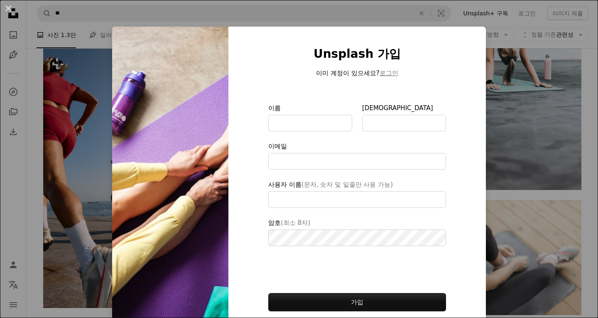  Describe the element at coordinates (357, 155) in the screenshot. I see `label: 이메일` at that location.